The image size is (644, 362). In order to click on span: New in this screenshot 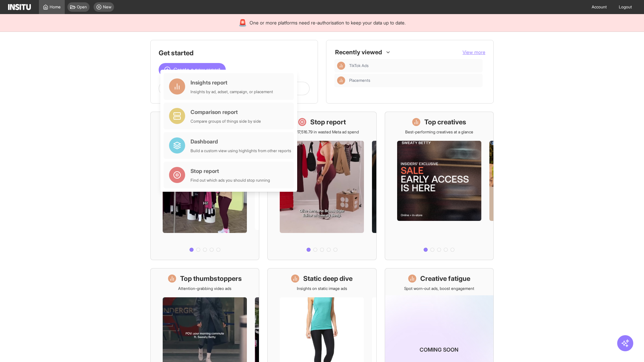, I will do `click(107, 7)`.